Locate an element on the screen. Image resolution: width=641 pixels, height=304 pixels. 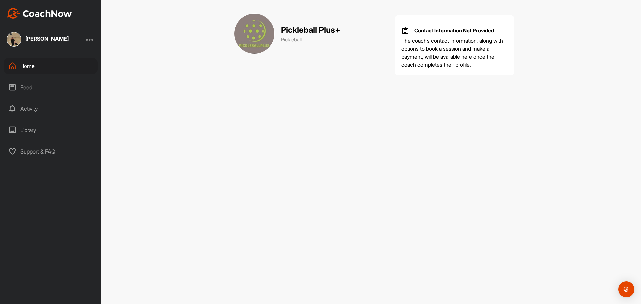
div: Open Intercom Messenger is located at coordinates (626, 289).